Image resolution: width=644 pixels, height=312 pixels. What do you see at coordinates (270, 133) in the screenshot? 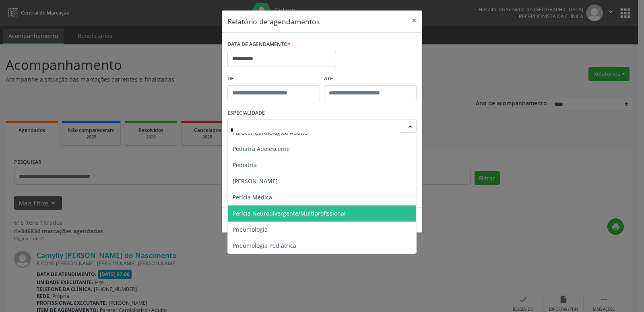
I see `span: Parecer Cardiologico Adulto` at bounding box center [270, 133].